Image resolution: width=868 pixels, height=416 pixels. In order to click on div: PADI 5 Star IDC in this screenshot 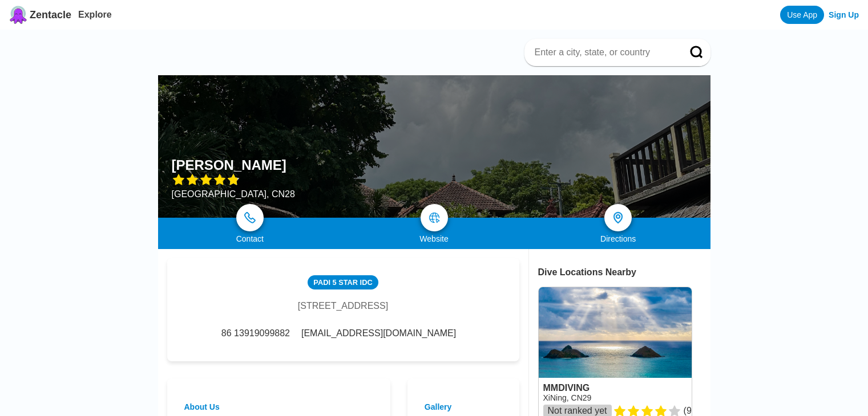, I will do `click(342, 282)`.